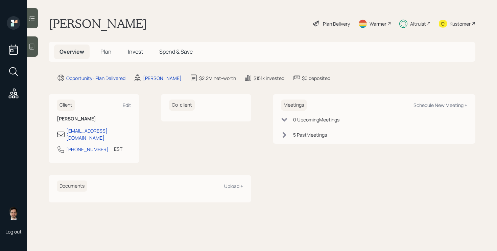 The width and height of the screenshot is (497, 251). Describe the element at coordinates (14, 232) in the screenshot. I see `div: Log out` at that location.